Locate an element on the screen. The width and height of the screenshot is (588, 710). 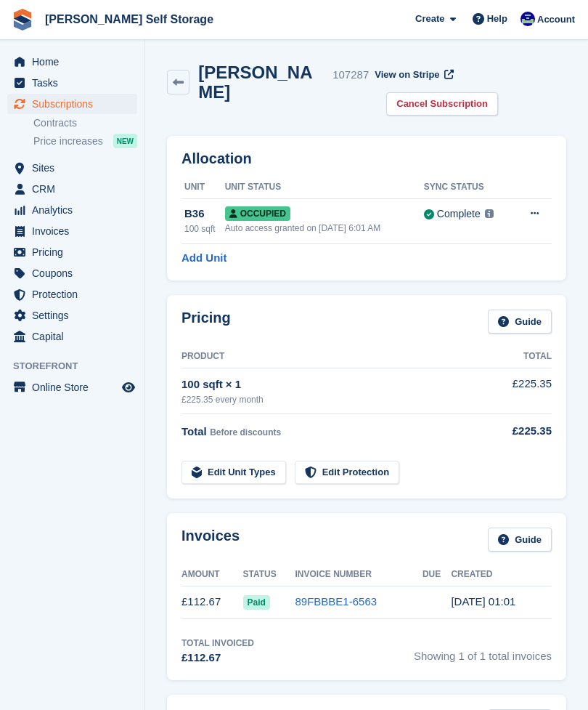
span: View on Stripe is located at coordinates (407, 75).